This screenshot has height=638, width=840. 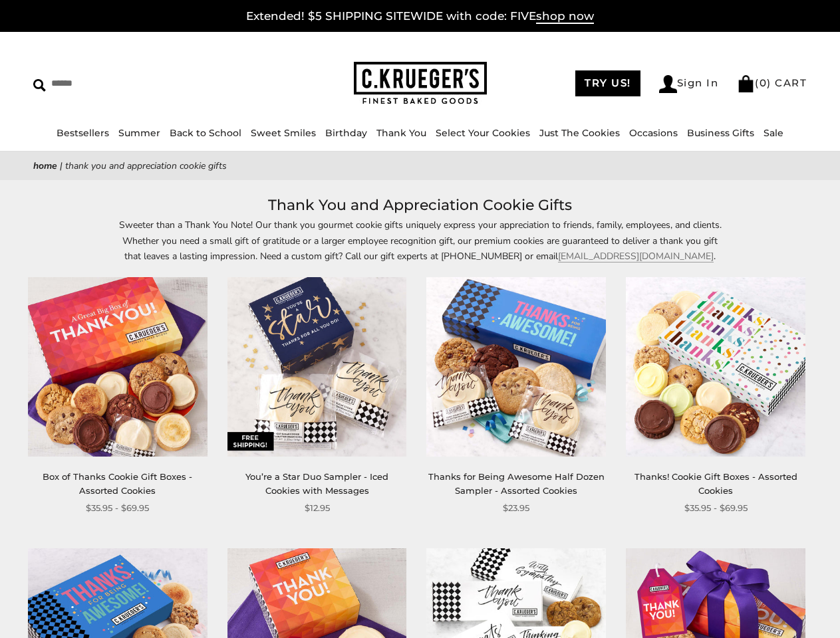 What do you see at coordinates (317, 367) in the screenshot?
I see `img: You’re a Star Duo Sampler - Iced Cookies with Messages` at bounding box center [317, 367].